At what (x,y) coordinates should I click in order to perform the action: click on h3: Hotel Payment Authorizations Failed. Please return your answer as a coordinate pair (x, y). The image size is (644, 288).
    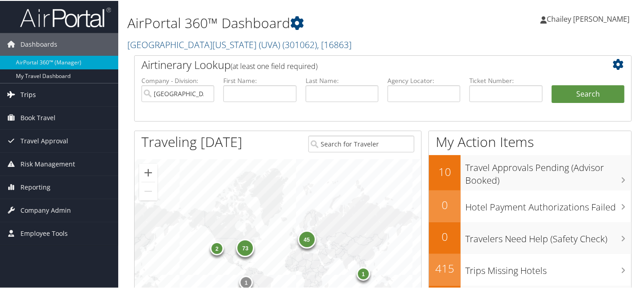
    Looking at the image, I should click on (548, 204).